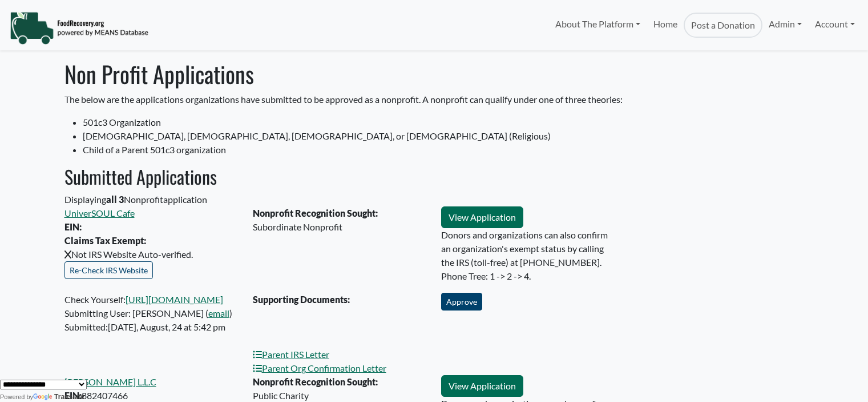 Image resolution: width=868 pixels, height=402 pixels. What do you see at coordinates (218, 312) in the screenshot?
I see `a: email` at bounding box center [218, 312].